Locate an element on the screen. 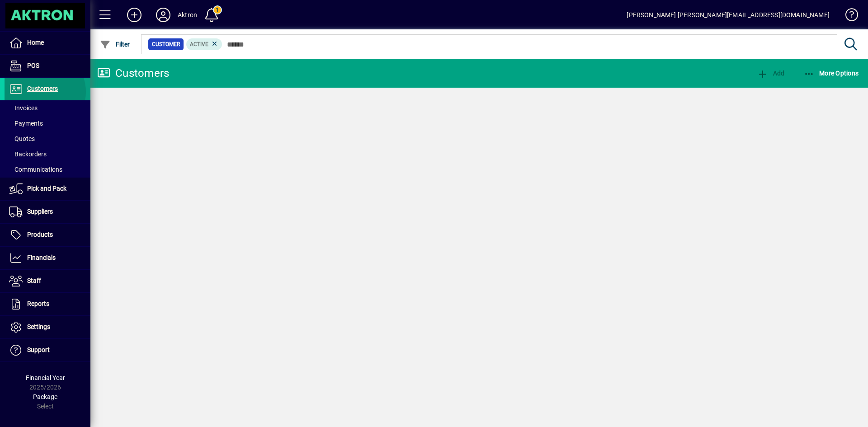 This screenshot has width=868, height=427. span: Customer is located at coordinates (166, 44).